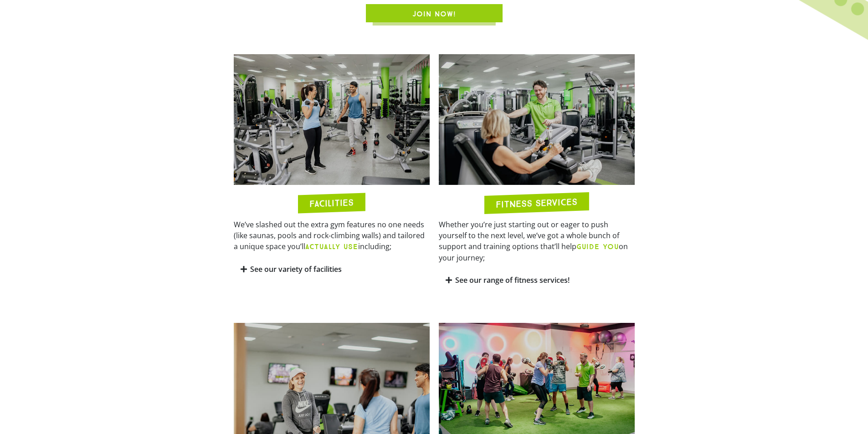 This screenshot has height=434, width=868. I want to click on a: JOIN NOW!, so click(434, 13).